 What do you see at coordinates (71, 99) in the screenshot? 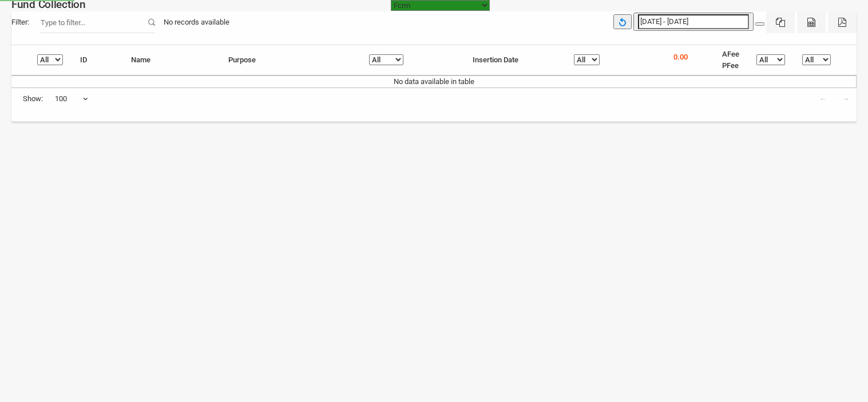
I see `span: 100` at bounding box center [71, 99].